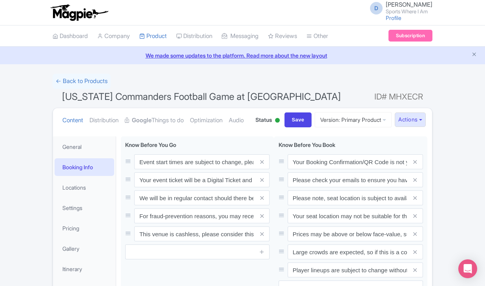  Describe the element at coordinates (298, 120) in the screenshot. I see `input: Save` at that location.